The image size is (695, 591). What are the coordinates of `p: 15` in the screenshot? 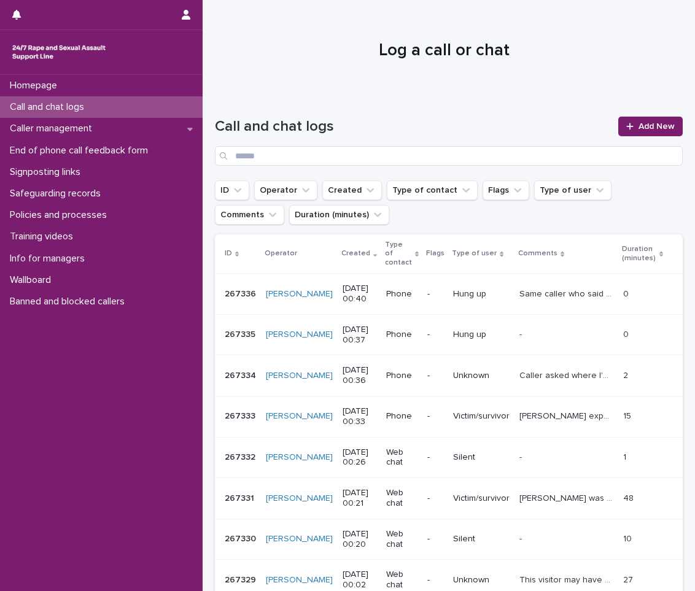 It's located at (628, 415).